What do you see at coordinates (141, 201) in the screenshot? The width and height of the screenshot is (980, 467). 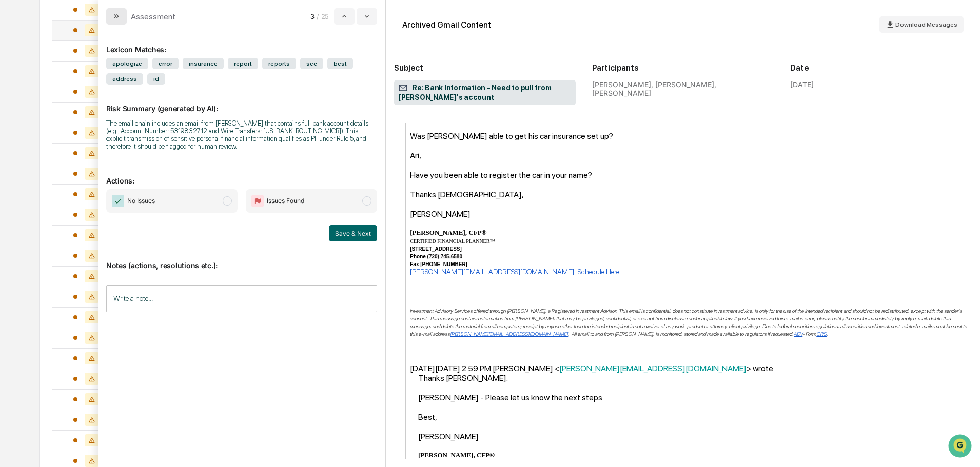 I see `span: No Issues` at bounding box center [141, 201].